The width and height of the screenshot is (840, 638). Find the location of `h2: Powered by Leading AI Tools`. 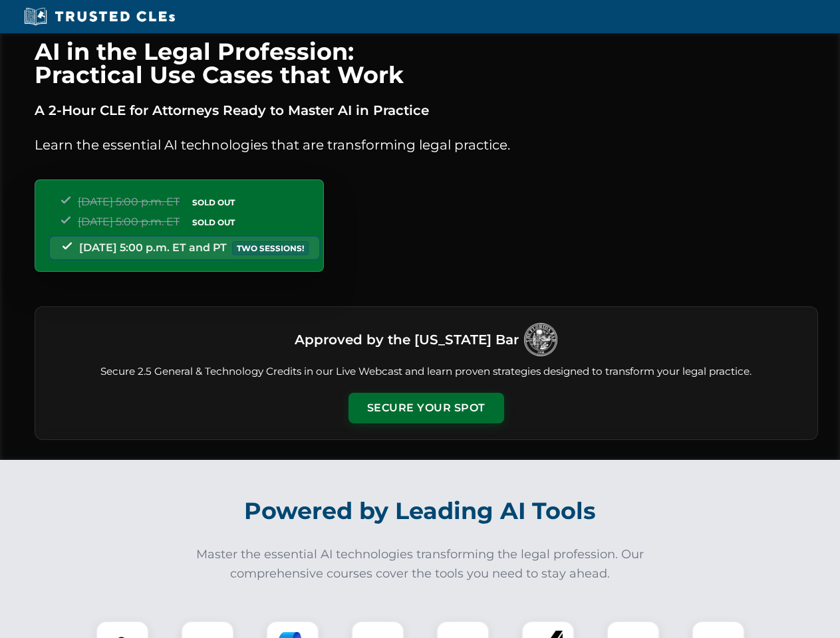

h2: Powered by Leading AI Tools is located at coordinates (420, 511).